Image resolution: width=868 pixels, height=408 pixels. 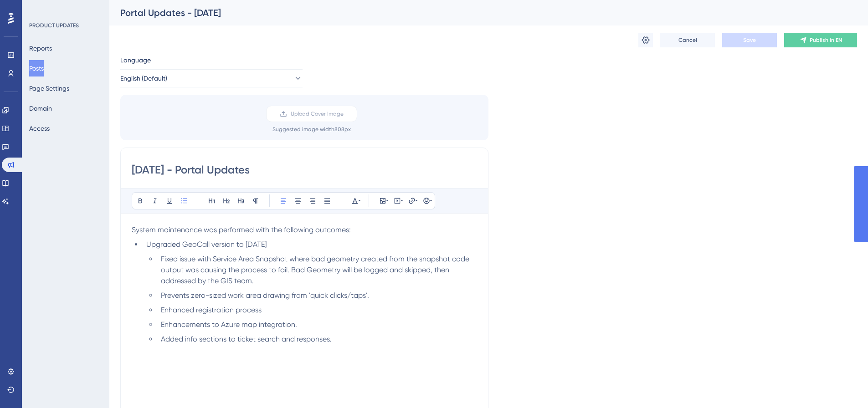 I want to click on button: Page Settings, so click(x=49, y=88).